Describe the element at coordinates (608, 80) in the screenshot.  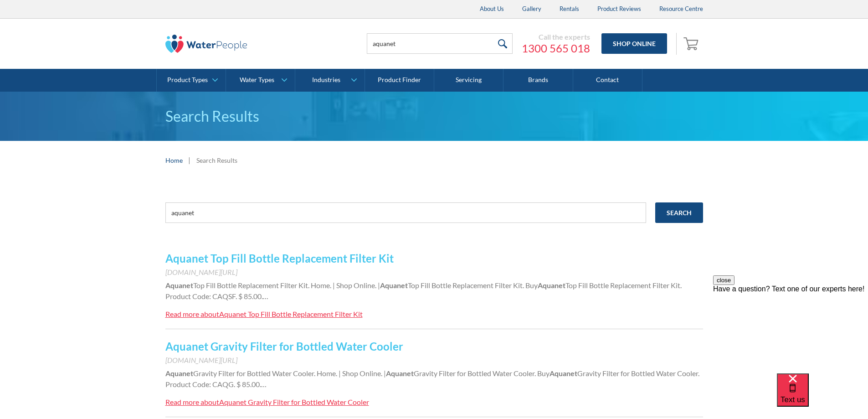
I see `a: Contact` at that location.